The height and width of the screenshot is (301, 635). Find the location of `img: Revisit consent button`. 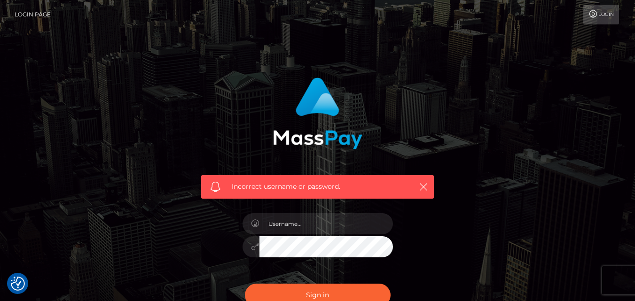

img: Revisit consent button is located at coordinates (18, 284).